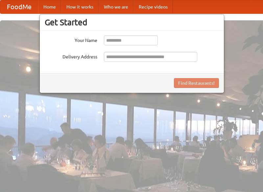 Image resolution: width=263 pixels, height=192 pixels. Describe the element at coordinates (116, 7) in the screenshot. I see `a: Who we are` at that location.